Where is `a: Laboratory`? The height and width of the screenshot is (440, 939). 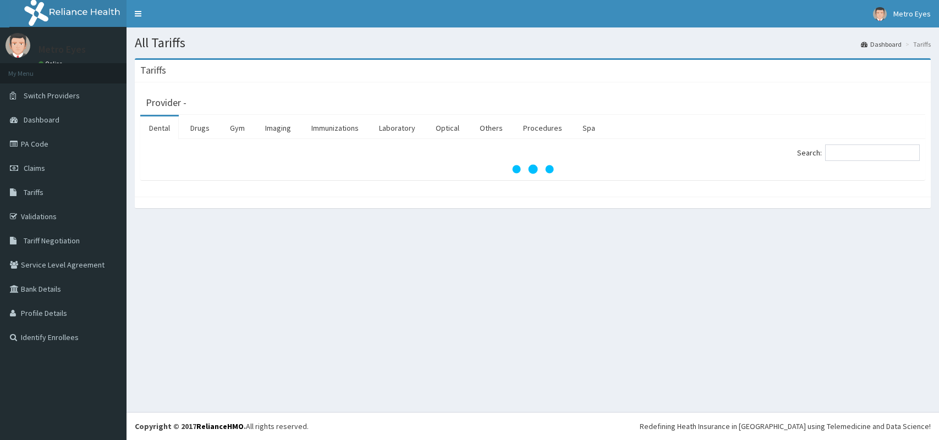 a: Laboratory is located at coordinates (397, 128).